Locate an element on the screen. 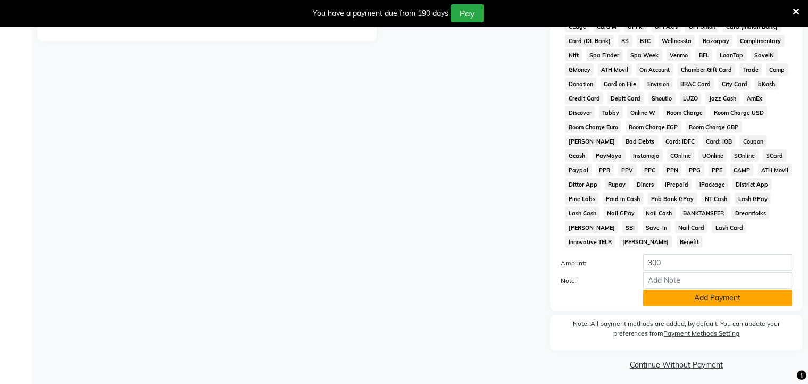 The width and height of the screenshot is (808, 384). span: Lash Card is located at coordinates (729, 227).